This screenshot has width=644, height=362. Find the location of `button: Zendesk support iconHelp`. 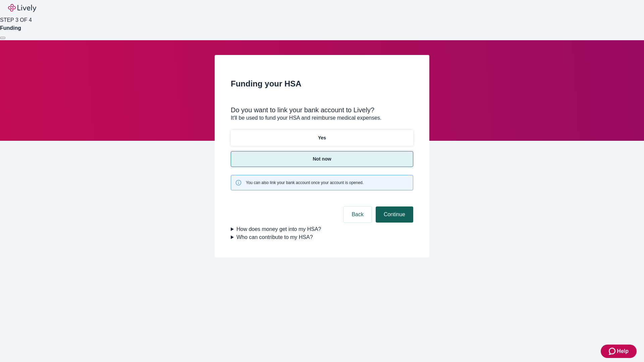

button: Zendesk support iconHelp is located at coordinates (618, 351).